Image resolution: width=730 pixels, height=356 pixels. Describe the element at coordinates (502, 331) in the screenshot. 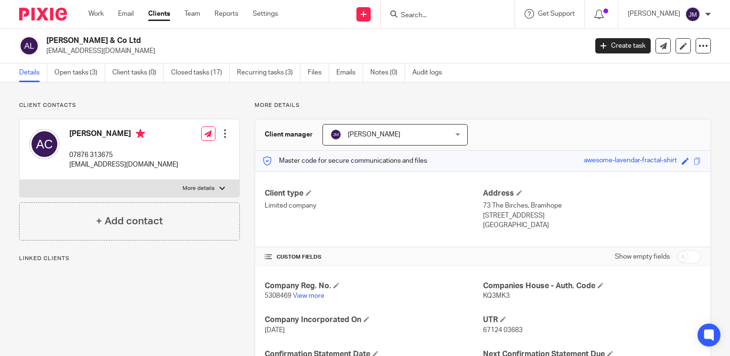

I see `span: 67124 03683` at that location.